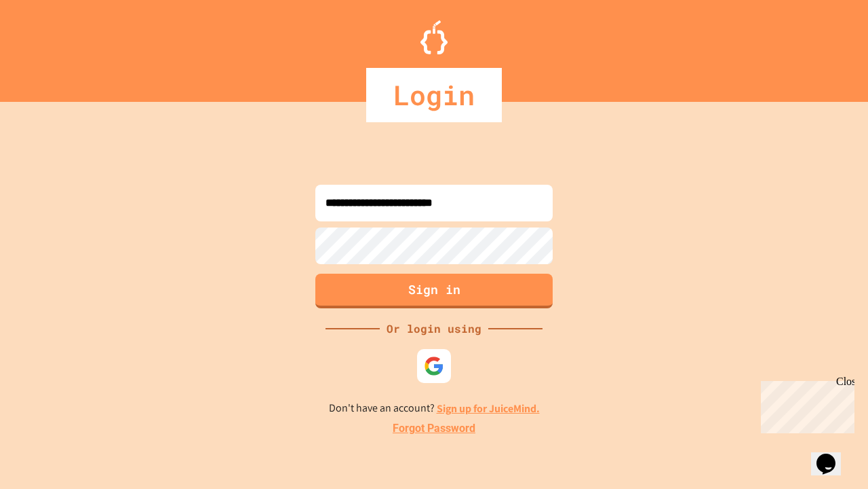  I want to click on a: Sign up for JuiceMind., so click(489, 408).